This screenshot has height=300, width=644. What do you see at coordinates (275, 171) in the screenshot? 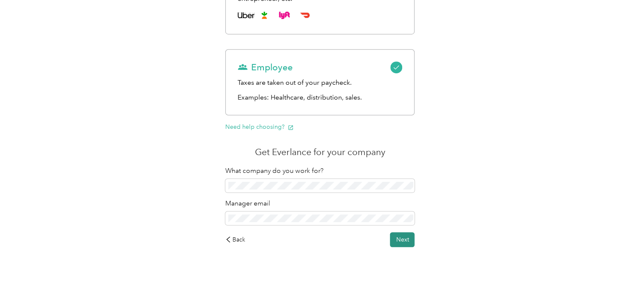
I see `span: What company do you work for?` at bounding box center [275, 171].